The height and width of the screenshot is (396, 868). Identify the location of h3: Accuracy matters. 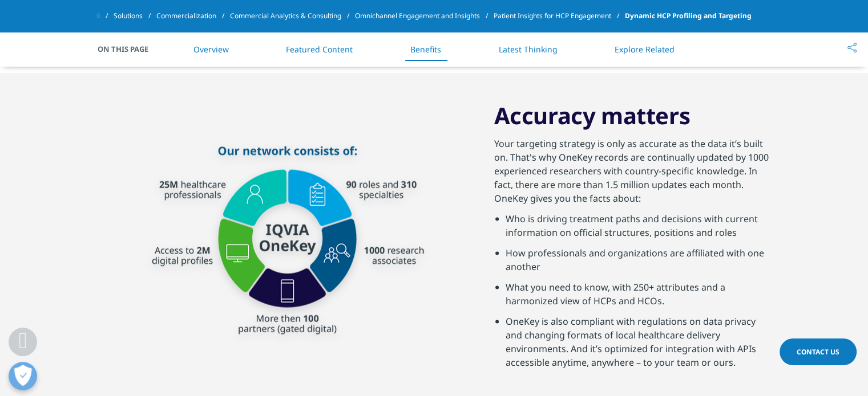
(632, 116).